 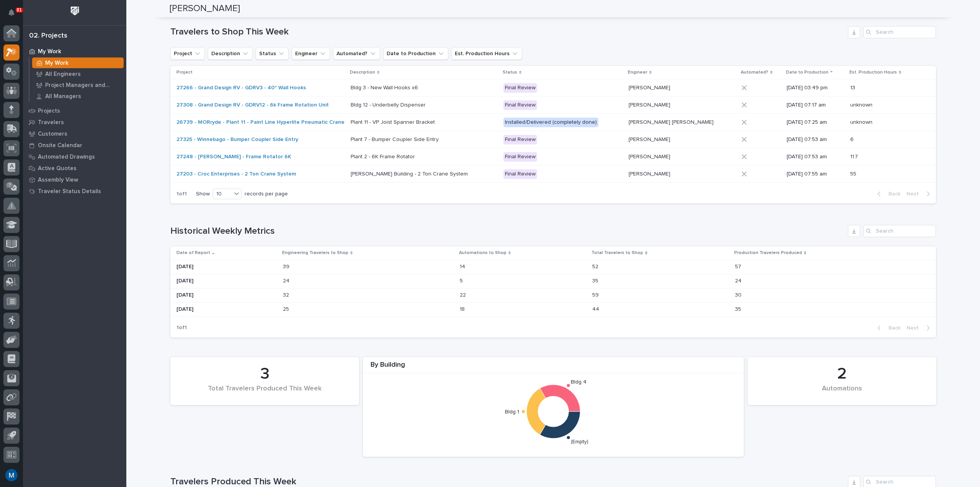 I want to click on a: Traveler Status Details, so click(x=75, y=192).